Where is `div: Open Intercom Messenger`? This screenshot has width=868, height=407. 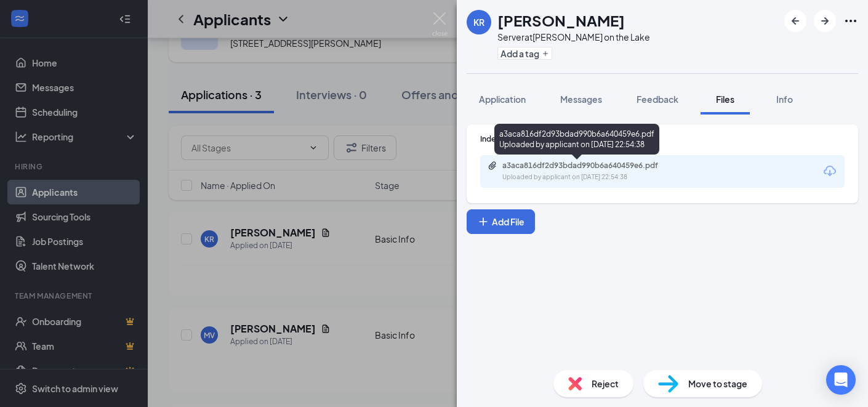 div: Open Intercom Messenger is located at coordinates (841, 380).